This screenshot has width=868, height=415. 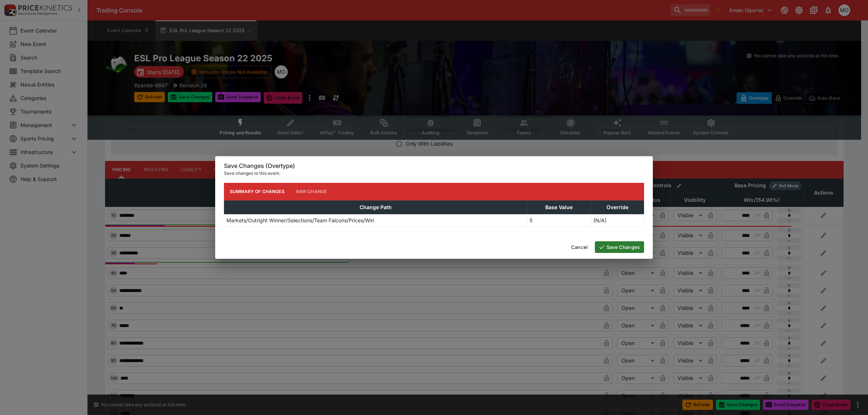 What do you see at coordinates (300, 220) in the screenshot?
I see `p: Markets/Outright Winner/Selections/Team Falcons/Prices/Win` at bounding box center [300, 220].